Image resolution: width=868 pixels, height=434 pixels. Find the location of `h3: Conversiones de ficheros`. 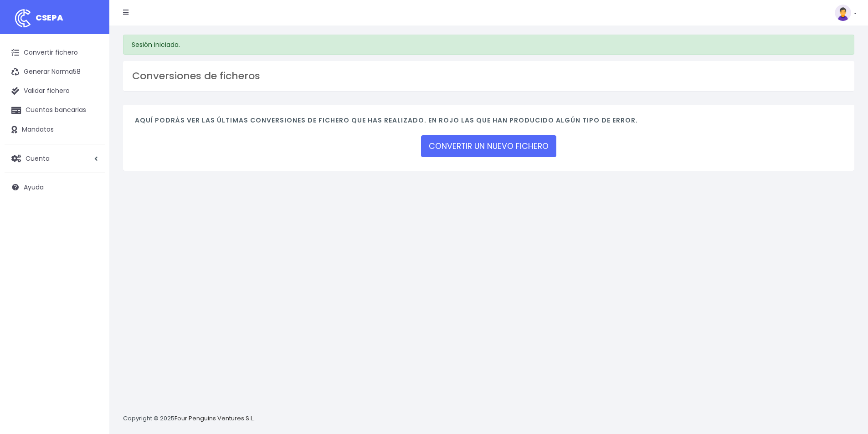

h3: Conversiones de ficheros is located at coordinates (489, 76).